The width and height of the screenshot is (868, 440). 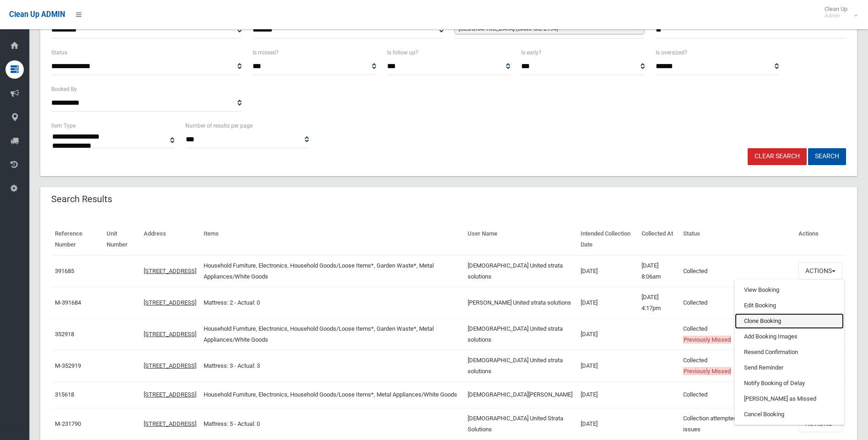 What do you see at coordinates (789, 368) in the screenshot?
I see `a: Send Reminder` at bounding box center [789, 368].